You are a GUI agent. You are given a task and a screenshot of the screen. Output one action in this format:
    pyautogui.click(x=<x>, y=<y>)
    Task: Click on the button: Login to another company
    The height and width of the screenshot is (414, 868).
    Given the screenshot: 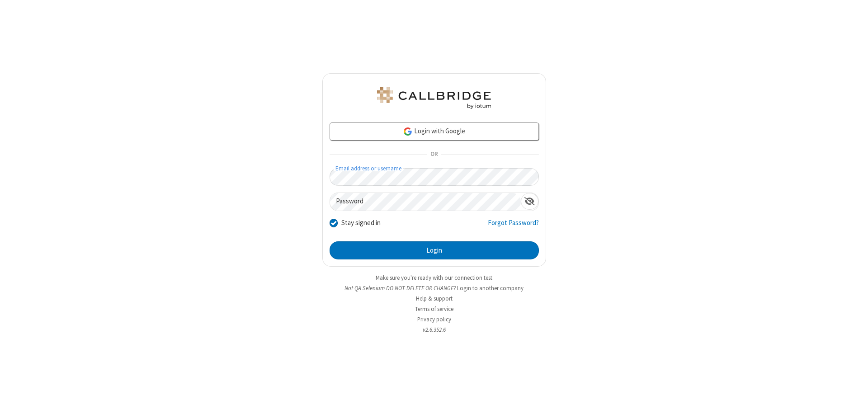 What is the action you would take?
    pyautogui.click(x=490, y=288)
    